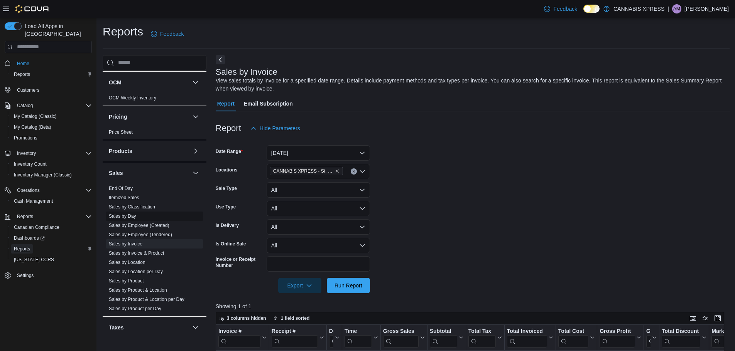 The image size is (735, 351). I want to click on button: Inventory Count, so click(51, 164).